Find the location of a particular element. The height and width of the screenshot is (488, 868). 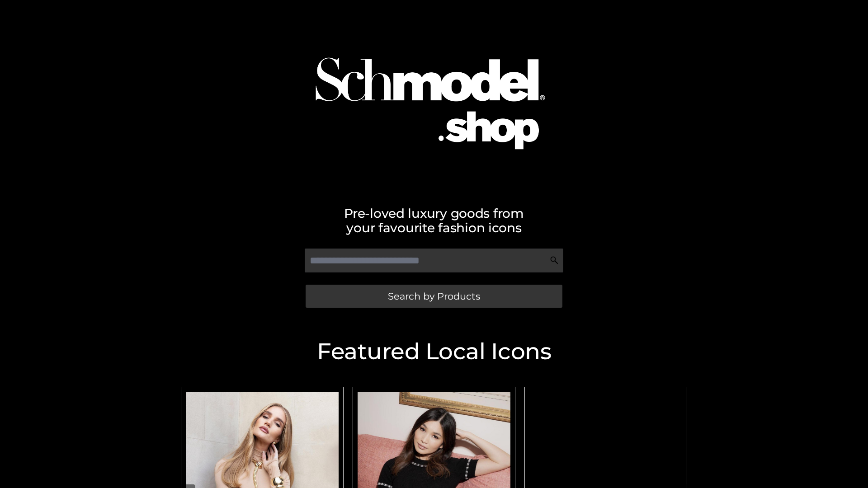

span: Search by Products is located at coordinates (434, 296).